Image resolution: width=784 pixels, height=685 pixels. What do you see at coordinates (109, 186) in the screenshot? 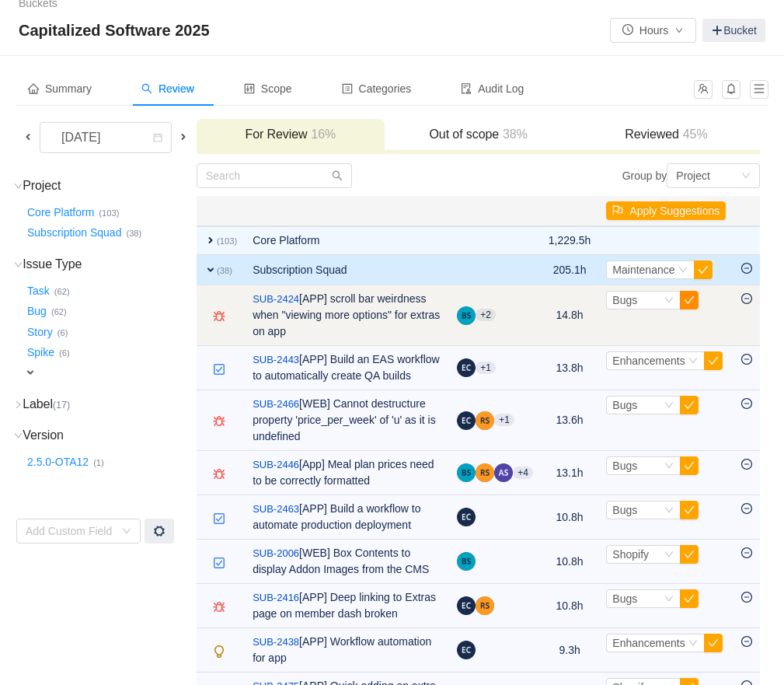
I see `h3: Project` at bounding box center [109, 186].